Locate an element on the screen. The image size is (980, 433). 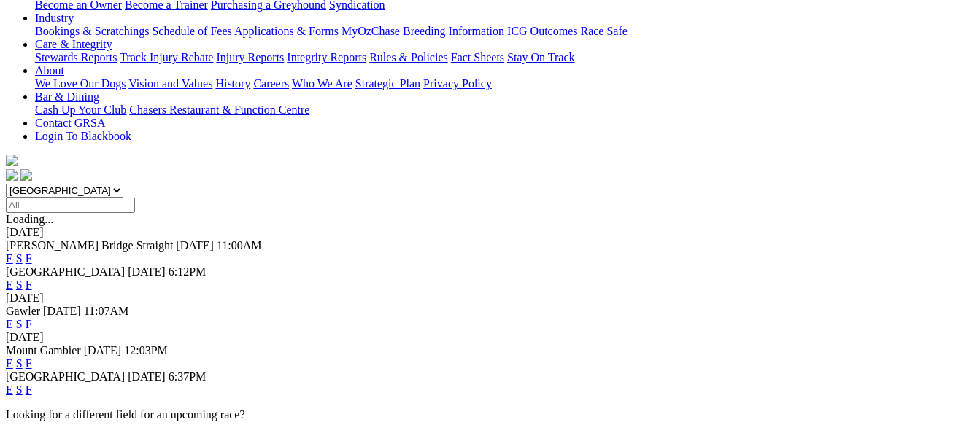
a: Login To Blackbook is located at coordinates (83, 136).